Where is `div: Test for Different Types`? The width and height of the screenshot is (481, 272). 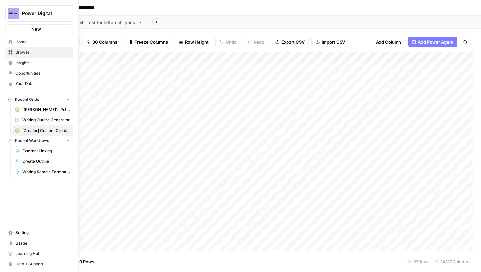 div: Test for Different Types is located at coordinates (111, 22).